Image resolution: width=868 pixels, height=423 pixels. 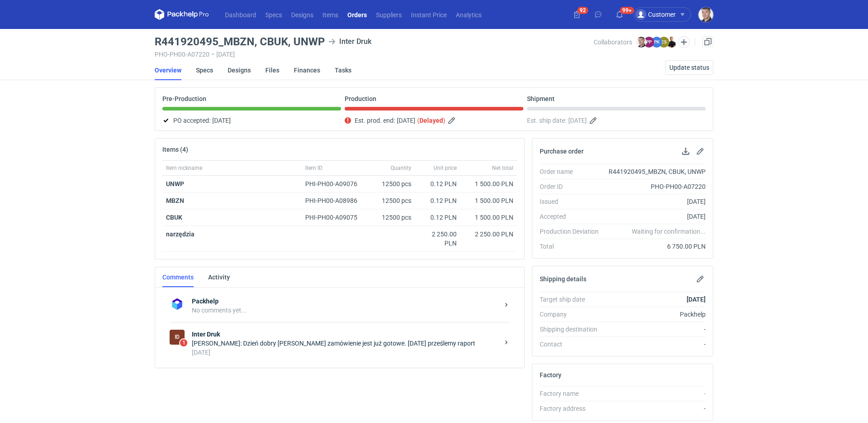 I want to click on button: Edit estimated shipping date, so click(x=594, y=121).